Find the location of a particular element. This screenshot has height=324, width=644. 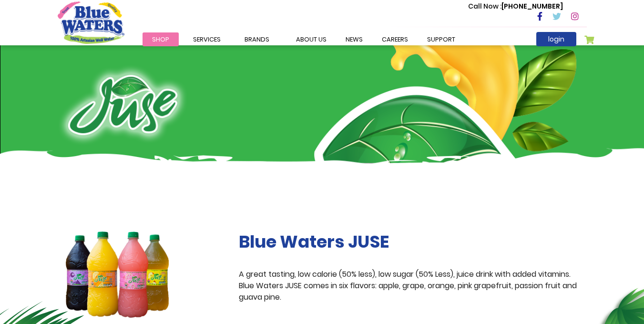

a: support is located at coordinates (441, 39).